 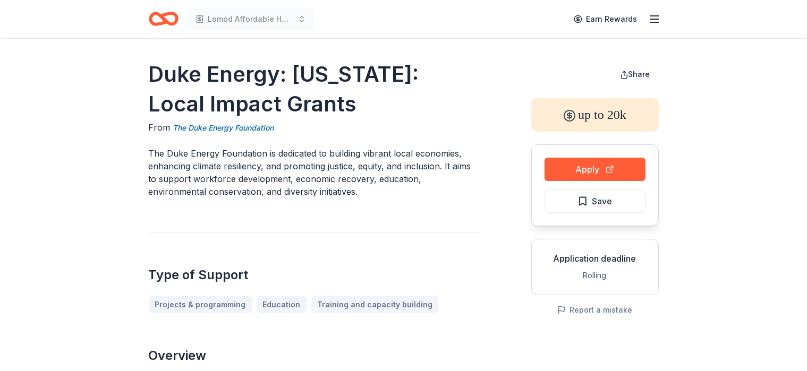 What do you see at coordinates (314, 127) in the screenshot?
I see `div: From` at bounding box center [314, 127].